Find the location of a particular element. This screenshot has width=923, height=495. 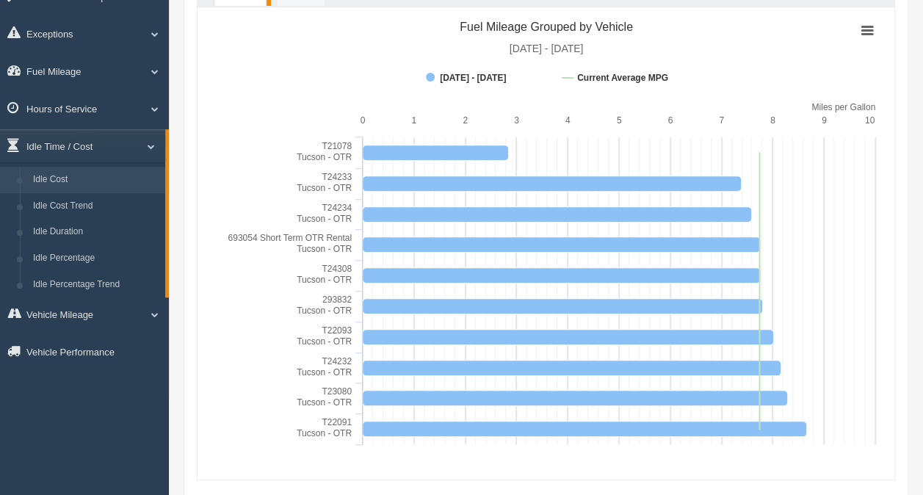

tspan: T23080 is located at coordinates (336, 391).